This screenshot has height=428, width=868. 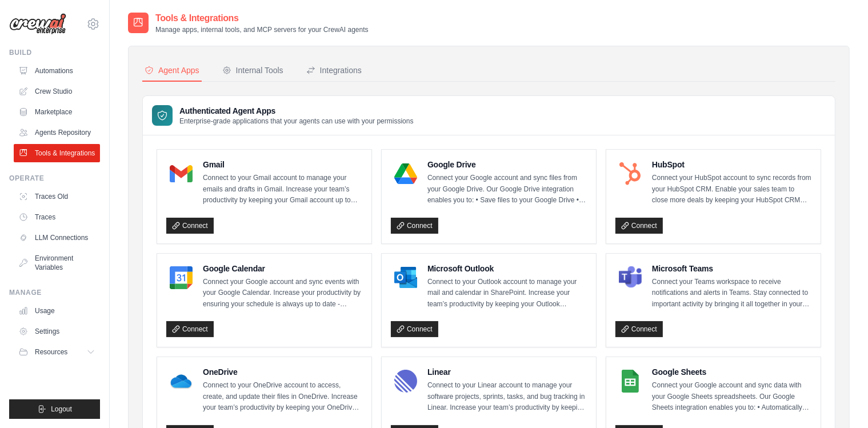 I want to click on p: Connect to your OneDrive account to access, create, and update their files in OneDrive. Increase ..., so click(x=282, y=397).